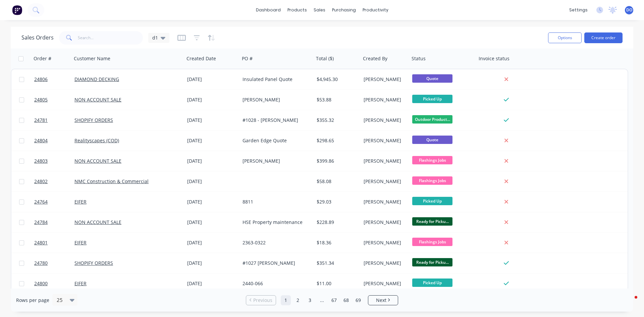 The height and width of the screenshot is (317, 644). Describe the element at coordinates (263, 300) in the screenshot. I see `span: Previous` at that location.